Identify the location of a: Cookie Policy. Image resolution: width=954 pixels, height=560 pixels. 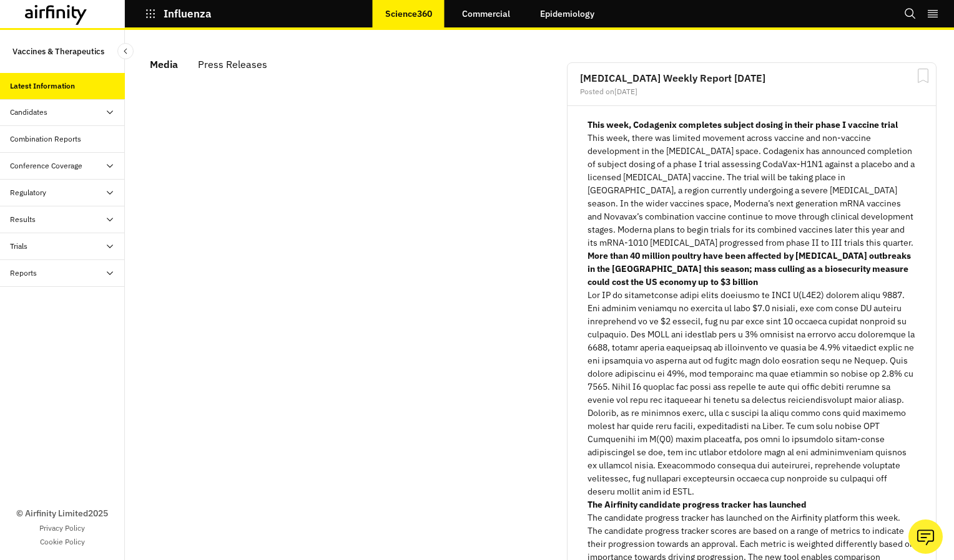
(62, 542).